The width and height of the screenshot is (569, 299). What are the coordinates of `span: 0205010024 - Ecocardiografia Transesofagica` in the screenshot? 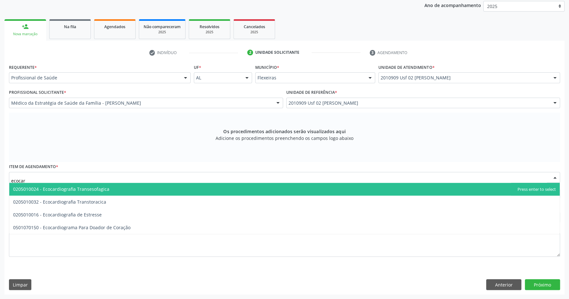 It's located at (61, 189).